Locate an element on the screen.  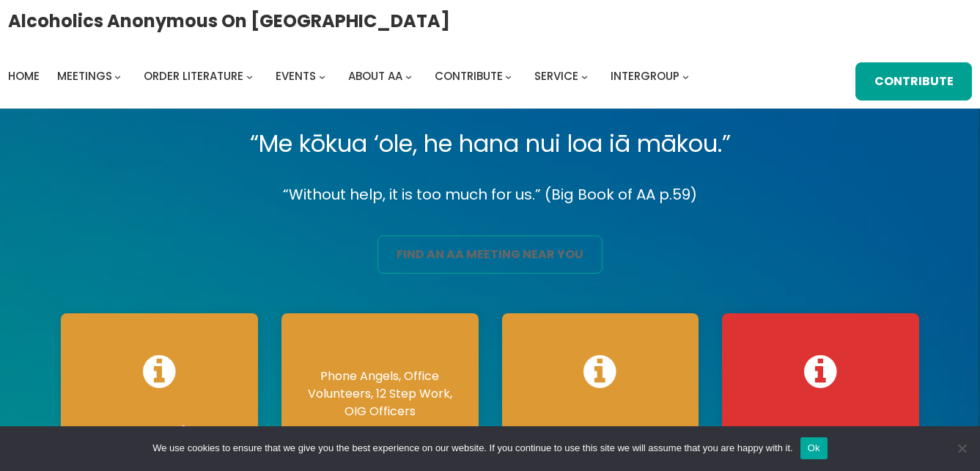
button: Ok is located at coordinates (813, 448).